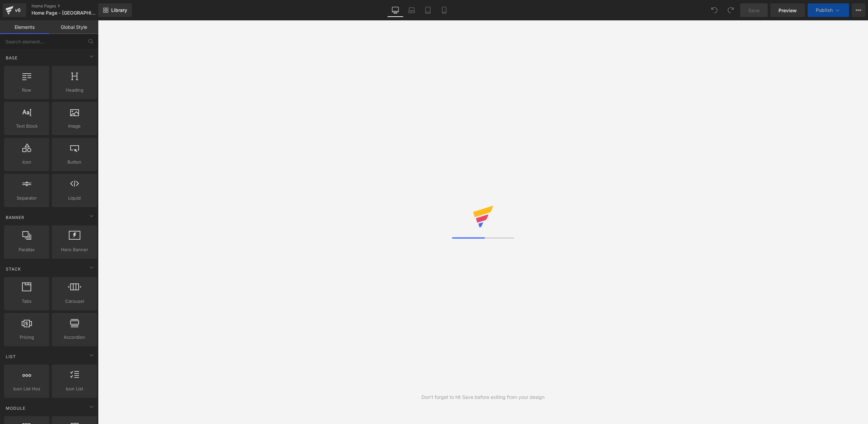 The height and width of the screenshot is (424, 868). Describe the element at coordinates (715, 10) in the screenshot. I see `button: Undo` at that location.